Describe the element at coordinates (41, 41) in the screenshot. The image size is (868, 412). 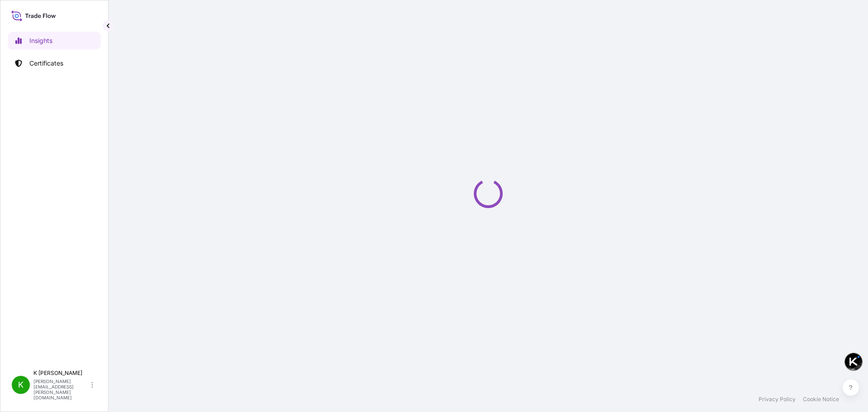
I see `p: Insights` at that location.